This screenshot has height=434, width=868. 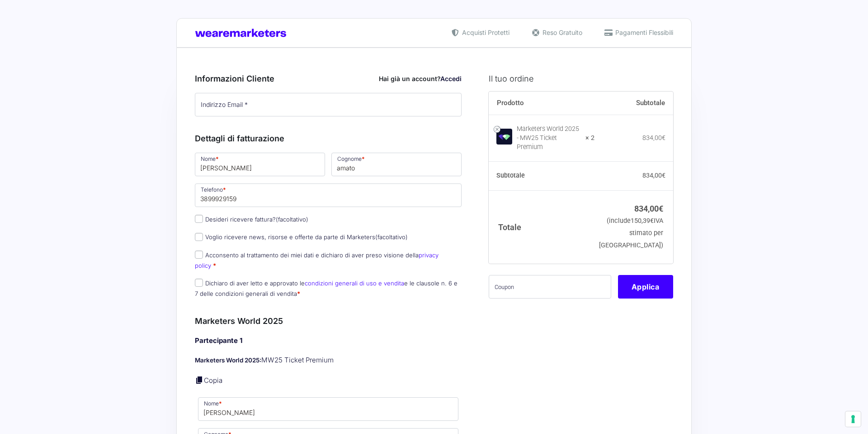 What do you see at coordinates (451, 78) in the screenshot?
I see `a: Accedi` at bounding box center [451, 78].